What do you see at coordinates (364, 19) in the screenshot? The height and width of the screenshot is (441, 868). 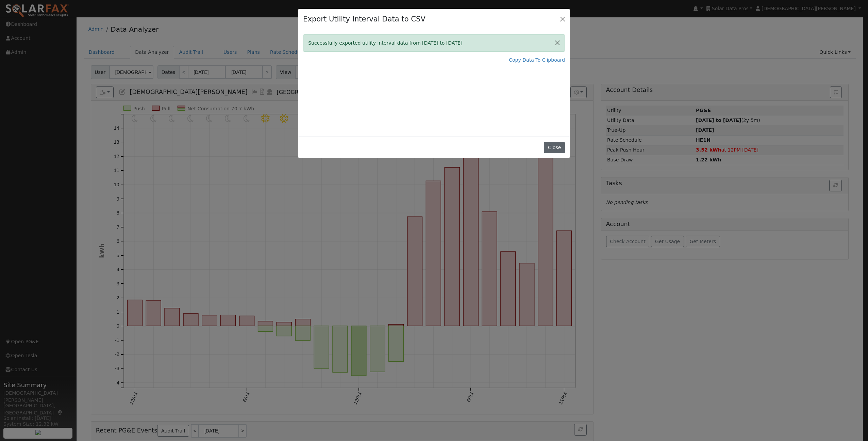 I see `h4: Export Utility Interval Data to CSV` at bounding box center [364, 19].